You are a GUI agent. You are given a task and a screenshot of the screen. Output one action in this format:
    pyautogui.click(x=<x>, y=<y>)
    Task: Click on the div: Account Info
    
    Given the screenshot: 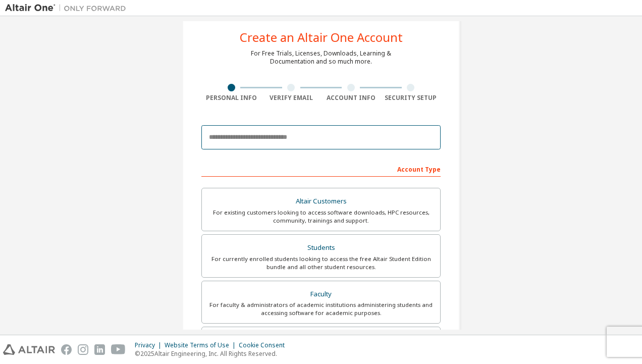 What is the action you would take?
    pyautogui.click(x=351, y=98)
    